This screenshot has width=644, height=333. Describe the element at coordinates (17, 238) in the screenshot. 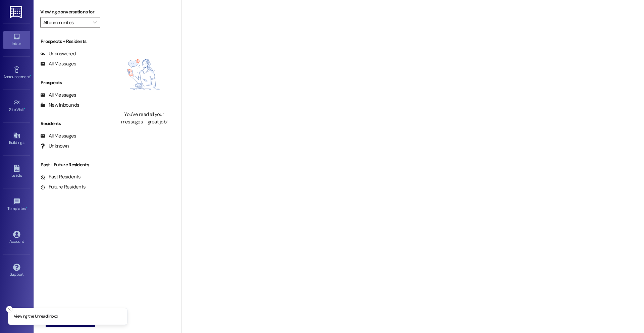

I see `a: Account` at that location.